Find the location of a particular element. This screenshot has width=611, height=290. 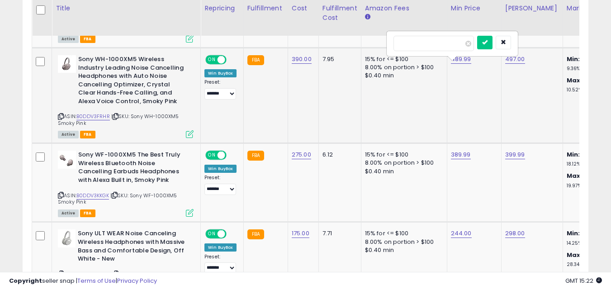

div: seller snap | | is located at coordinates (83, 281).